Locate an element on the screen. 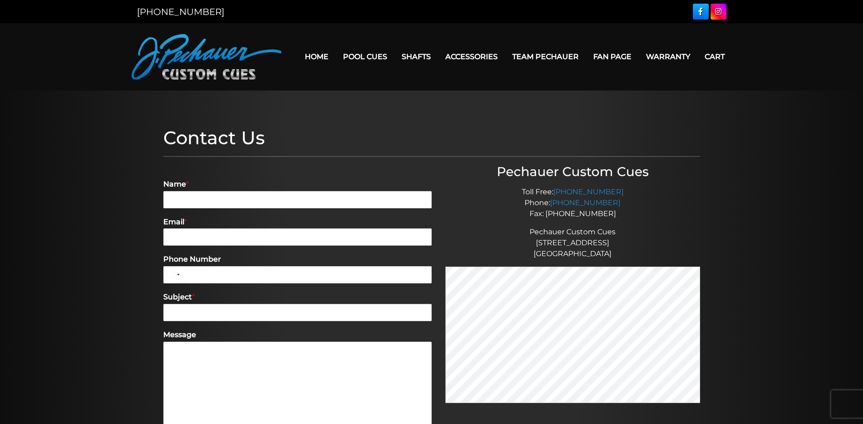 The height and width of the screenshot is (424, 863). h3: Pechauer Custom Cues is located at coordinates (573, 172).